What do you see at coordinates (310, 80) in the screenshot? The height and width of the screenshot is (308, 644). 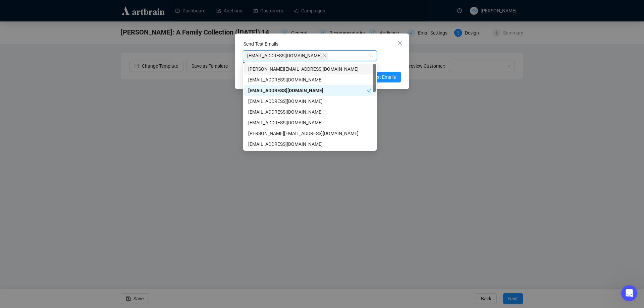 I see `div: vbillington@dreweatts.com` at bounding box center [310, 80].